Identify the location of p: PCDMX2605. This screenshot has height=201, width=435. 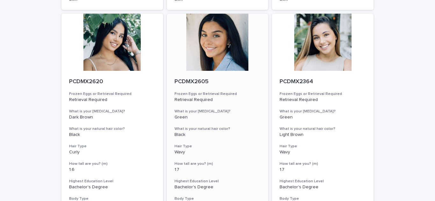
(217, 82).